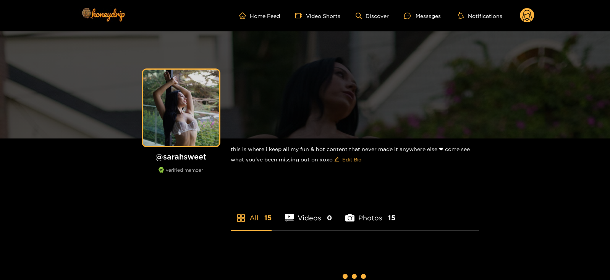 This screenshot has width=610, height=280. I want to click on button: Notifications, so click(480, 16).